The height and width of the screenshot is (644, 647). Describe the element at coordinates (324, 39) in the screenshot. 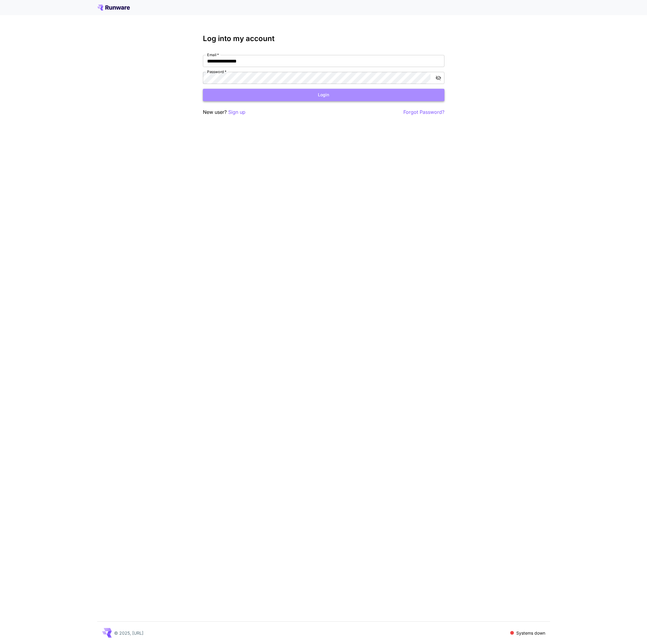

I see `h3: Log into my account` at that location.